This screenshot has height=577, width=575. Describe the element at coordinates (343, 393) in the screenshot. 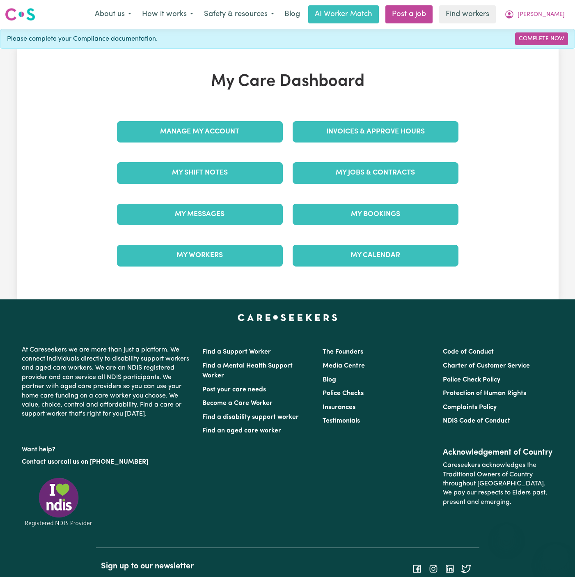

I see `a: Police Checks` at that location.